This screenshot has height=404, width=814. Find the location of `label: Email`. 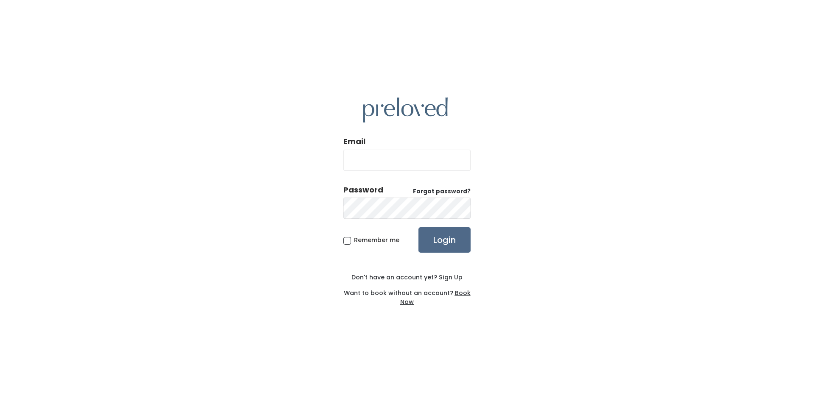

label: Email is located at coordinates (355, 142).